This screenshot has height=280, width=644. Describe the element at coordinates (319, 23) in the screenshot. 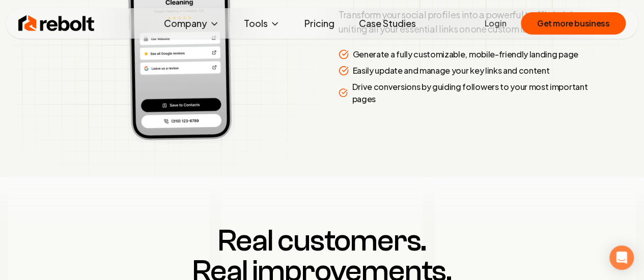

I see `a: Pricing` at that location.